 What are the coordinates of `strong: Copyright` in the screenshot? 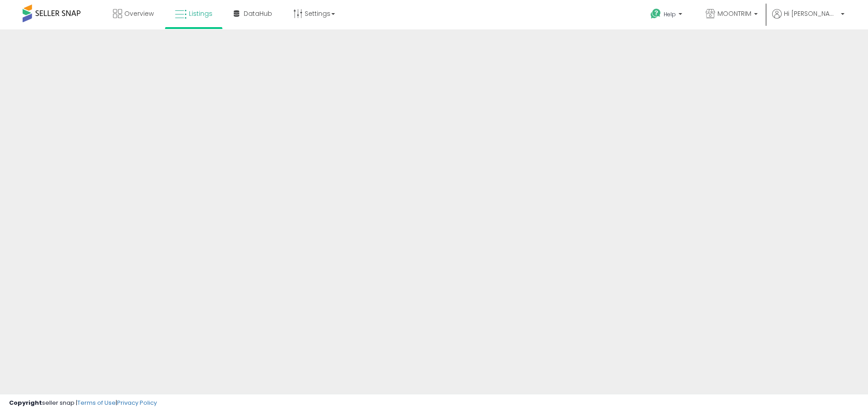 It's located at (25, 402).